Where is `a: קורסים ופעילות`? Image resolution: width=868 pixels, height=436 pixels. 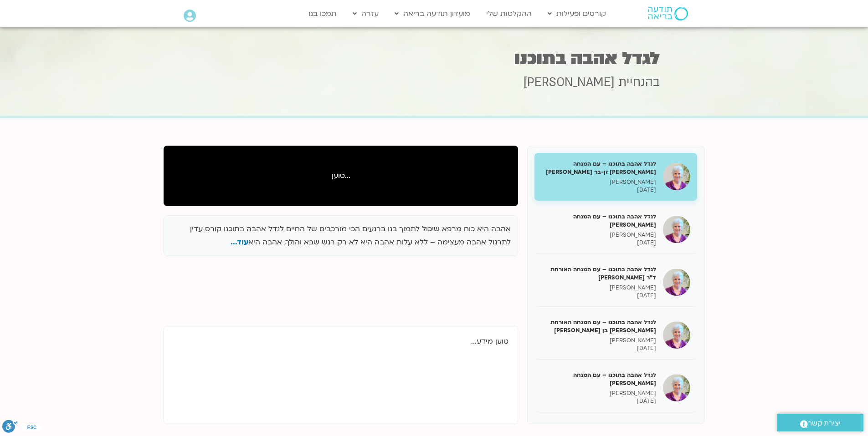
a: קורסים ופעילות is located at coordinates (577, 14).